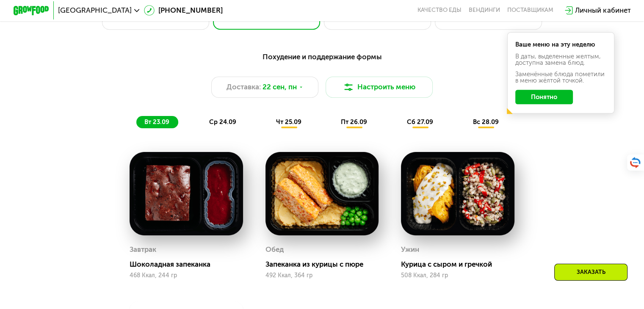  I want to click on div: Обед, so click(275, 250).